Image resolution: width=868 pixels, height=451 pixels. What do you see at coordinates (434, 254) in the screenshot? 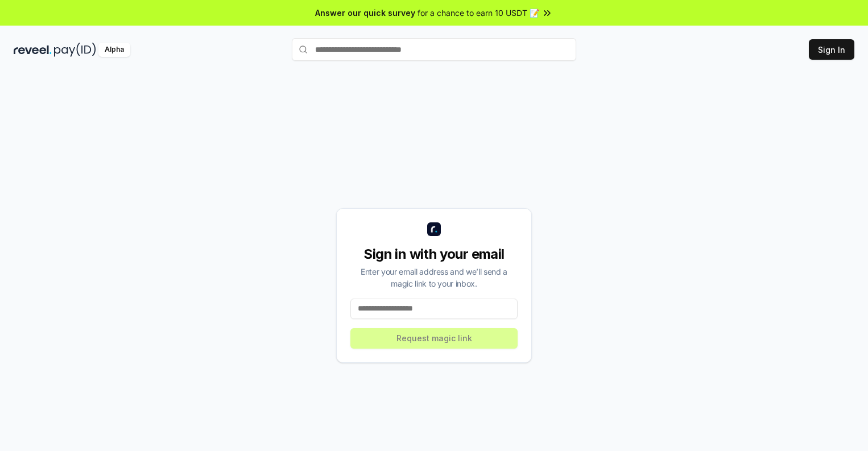
I see `div: Sign in with your email` at bounding box center [434, 254].